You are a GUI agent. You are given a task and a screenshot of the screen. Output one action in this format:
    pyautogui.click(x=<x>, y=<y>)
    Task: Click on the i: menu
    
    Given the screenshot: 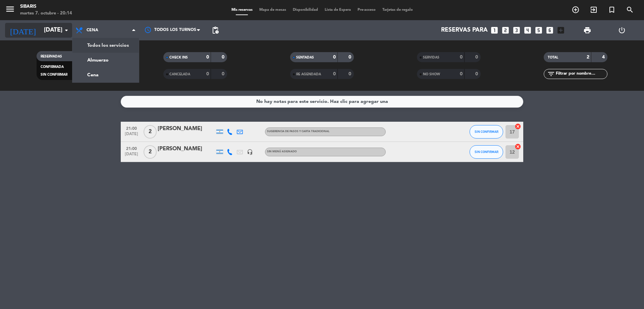 What is the action you would take?
    pyautogui.click(x=10, y=9)
    